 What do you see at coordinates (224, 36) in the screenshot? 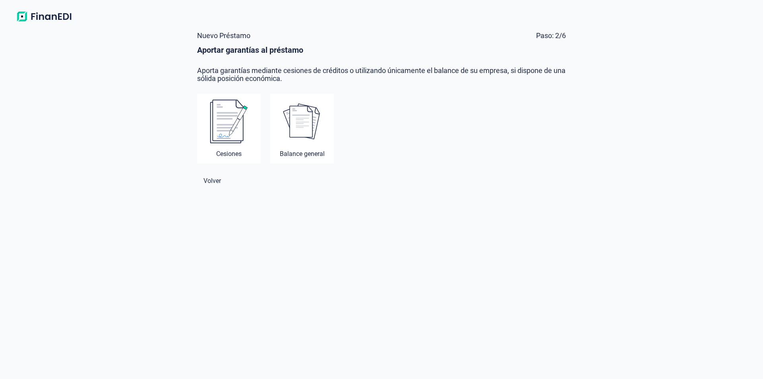
I see `span: Nuevo Préstamo` at bounding box center [224, 36].